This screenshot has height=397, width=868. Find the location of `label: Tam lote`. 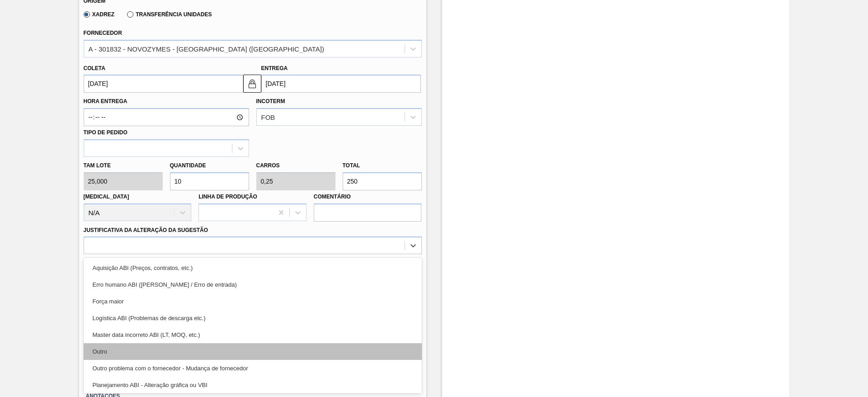

label: Tam lote is located at coordinates (123, 165).